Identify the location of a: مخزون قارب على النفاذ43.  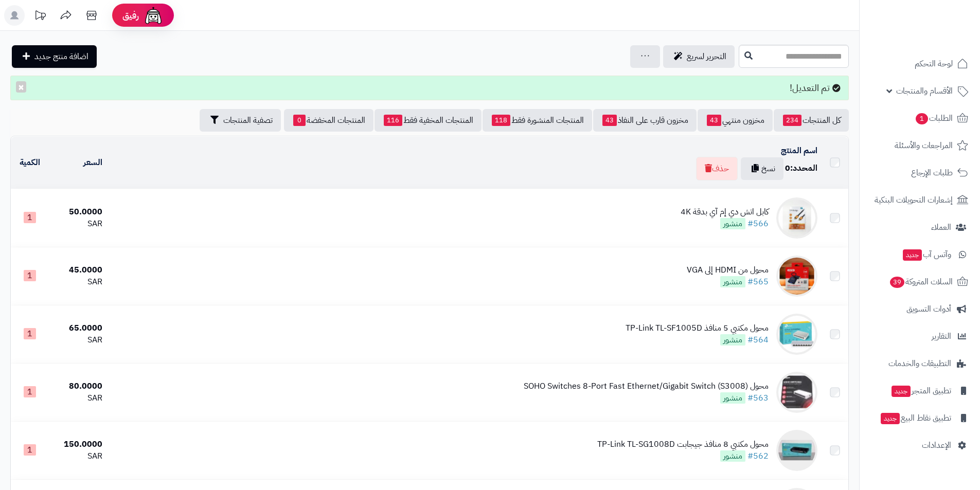
(644, 120).